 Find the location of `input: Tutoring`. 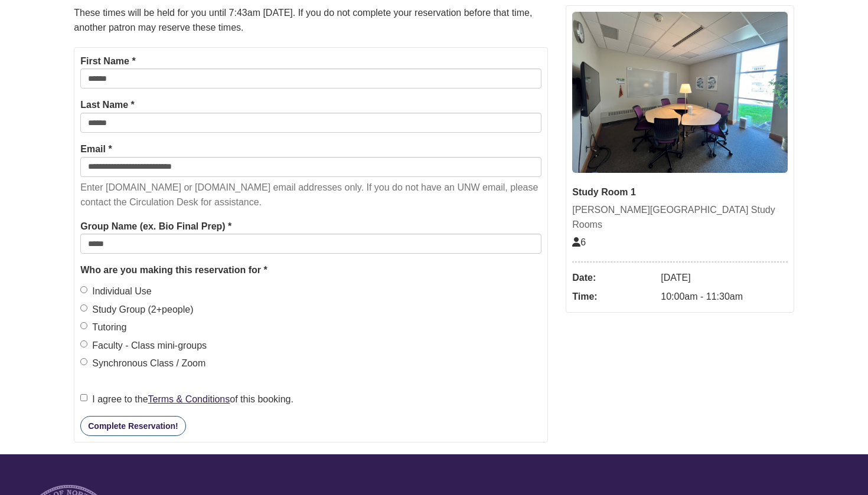

input: Tutoring is located at coordinates (84, 326).